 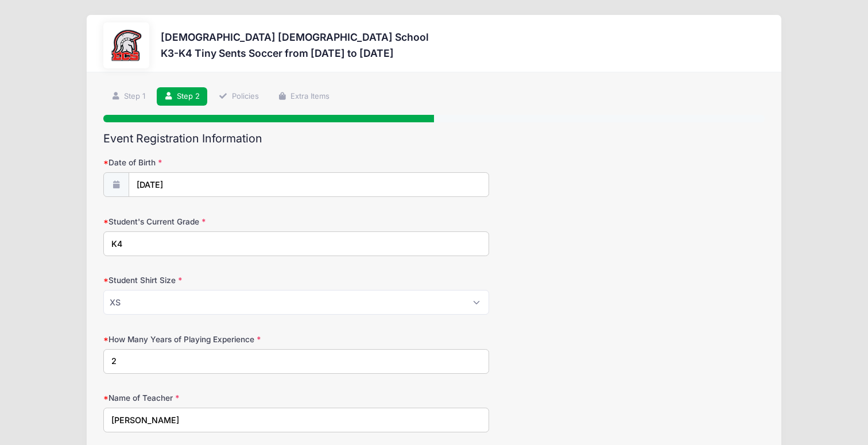 I want to click on label: Student's Current Grade, so click(x=213, y=222).